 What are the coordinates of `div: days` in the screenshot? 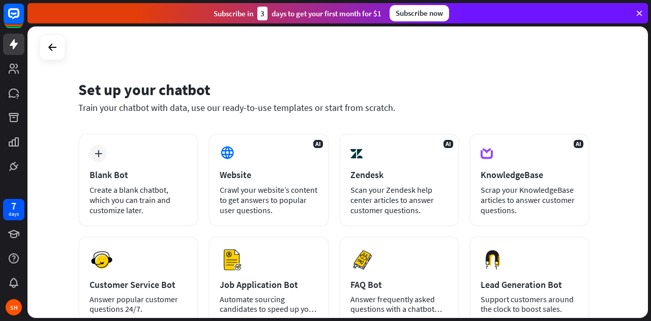 It's located at (14, 214).